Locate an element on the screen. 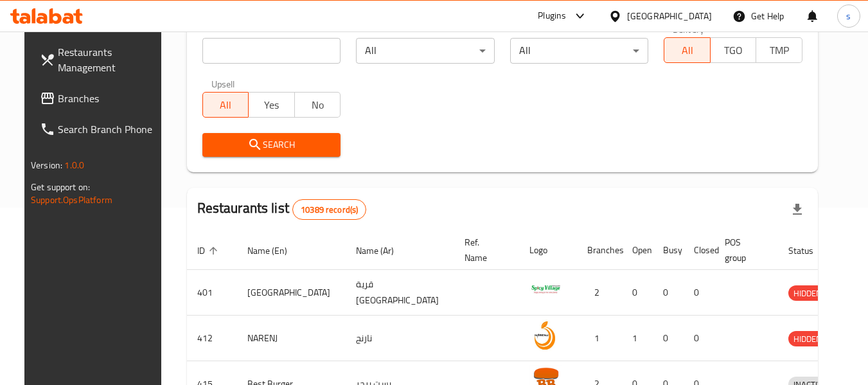 The image size is (868, 385). input: Search for restaurant name or ID.. is located at coordinates (272, 51).